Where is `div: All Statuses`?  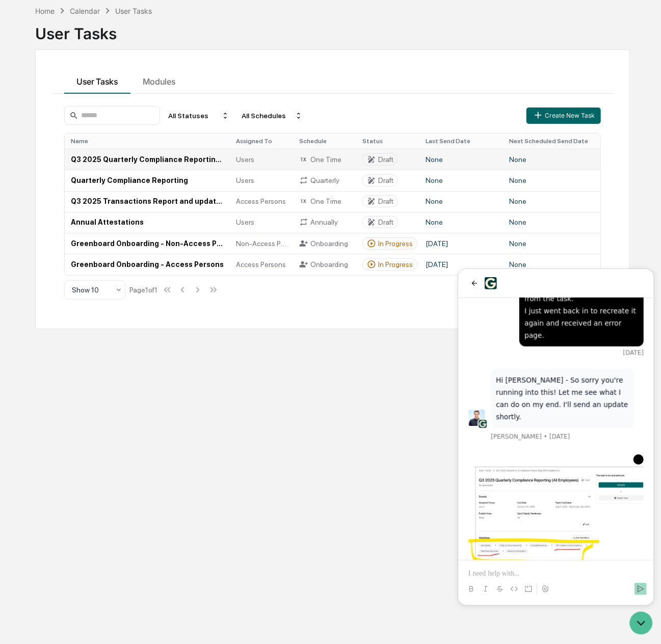
div: All Statuses is located at coordinates (199, 116).